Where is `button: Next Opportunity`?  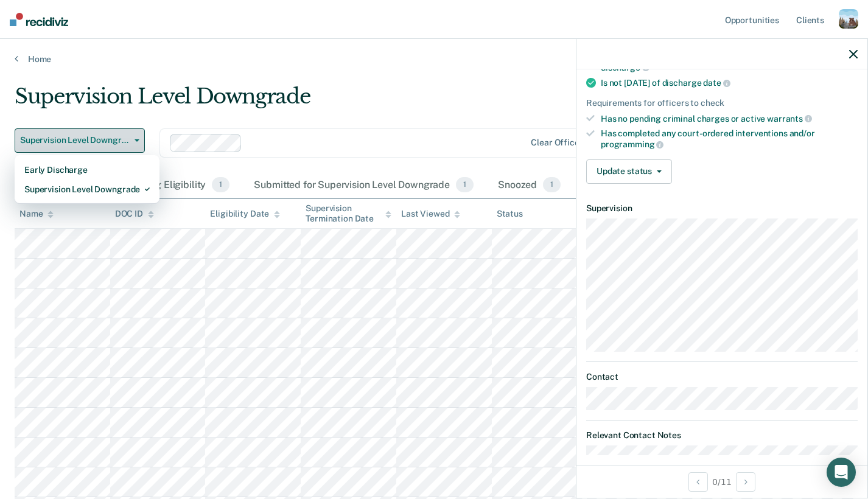 button: Next Opportunity is located at coordinates (746, 482).